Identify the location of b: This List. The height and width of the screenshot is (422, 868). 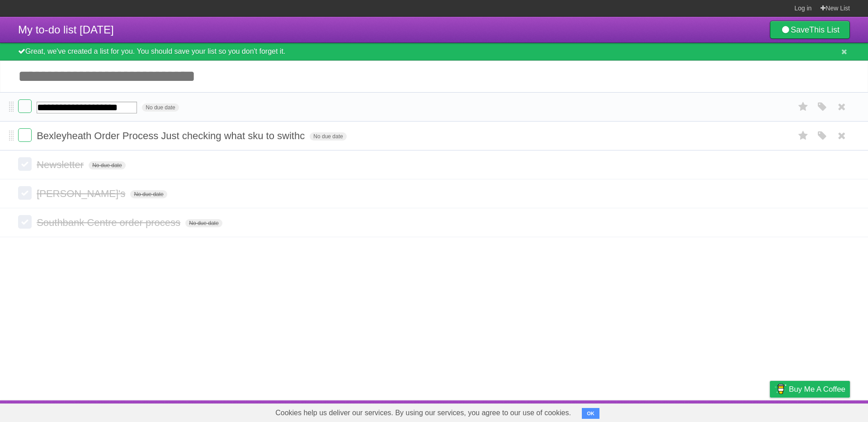
(824, 30).